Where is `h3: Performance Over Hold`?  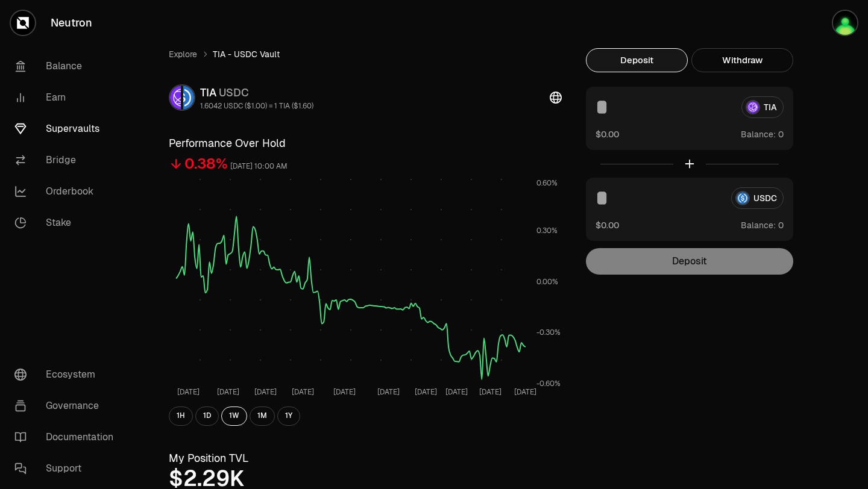
h3: Performance Over Hold is located at coordinates (366, 143).